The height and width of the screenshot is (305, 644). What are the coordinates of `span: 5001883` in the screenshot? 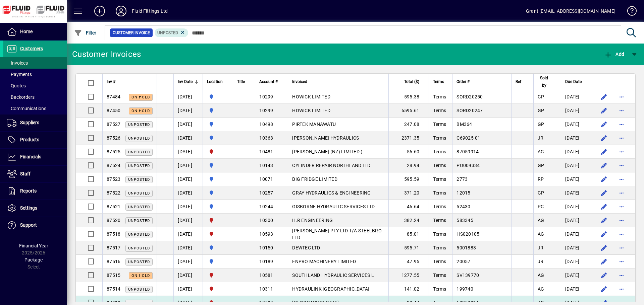 It's located at (466, 248).